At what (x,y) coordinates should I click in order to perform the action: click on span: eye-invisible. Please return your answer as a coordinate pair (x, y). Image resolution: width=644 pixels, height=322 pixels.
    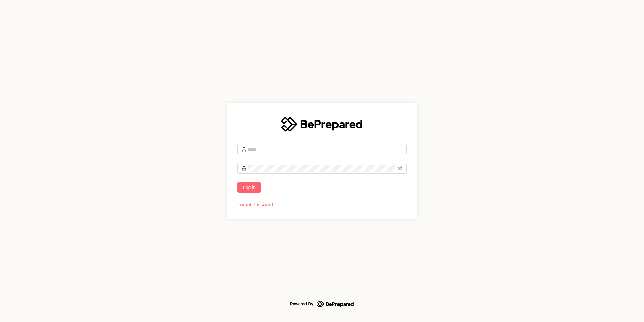
    Looking at the image, I should click on (400, 168).